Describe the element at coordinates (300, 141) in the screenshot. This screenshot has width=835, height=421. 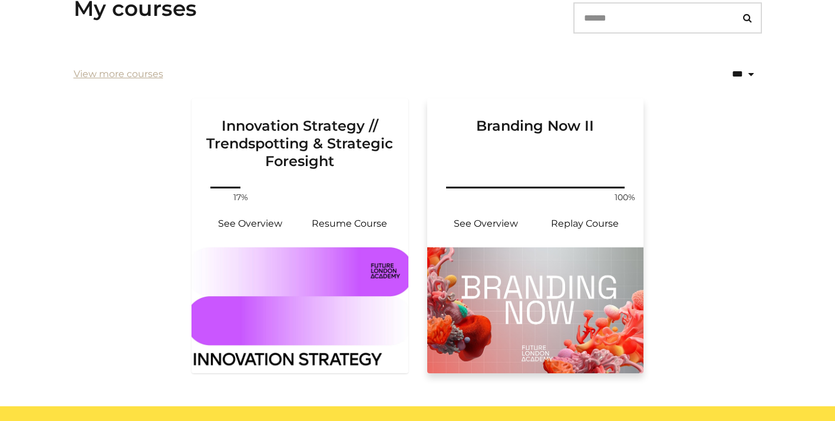
I see `a: Innovation Strategy // Trendspotting & Strategic Foresight` at that location.